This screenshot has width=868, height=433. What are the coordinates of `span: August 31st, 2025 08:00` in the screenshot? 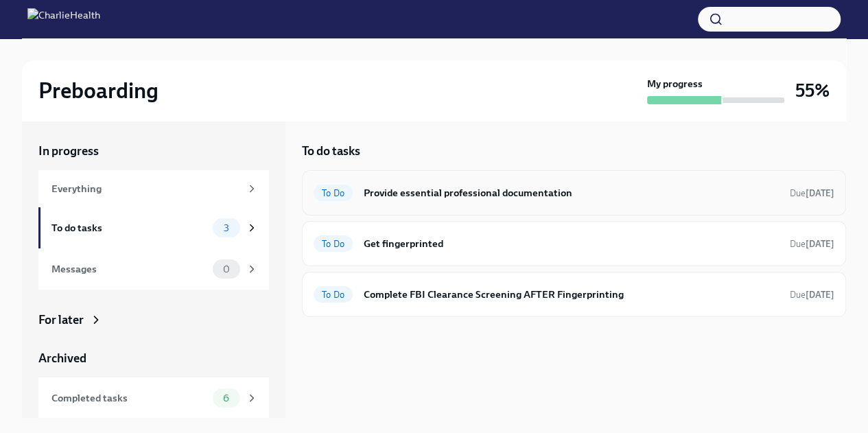 It's located at (811, 193).